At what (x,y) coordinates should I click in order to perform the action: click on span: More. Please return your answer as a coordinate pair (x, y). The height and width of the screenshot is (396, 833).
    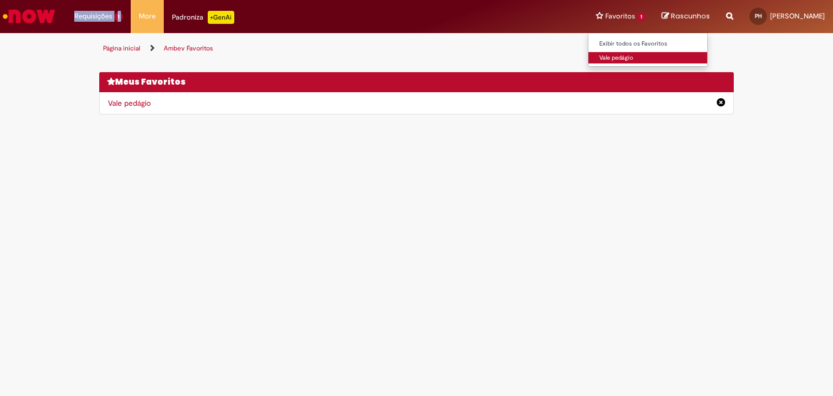
    Looking at the image, I should click on (147, 16).